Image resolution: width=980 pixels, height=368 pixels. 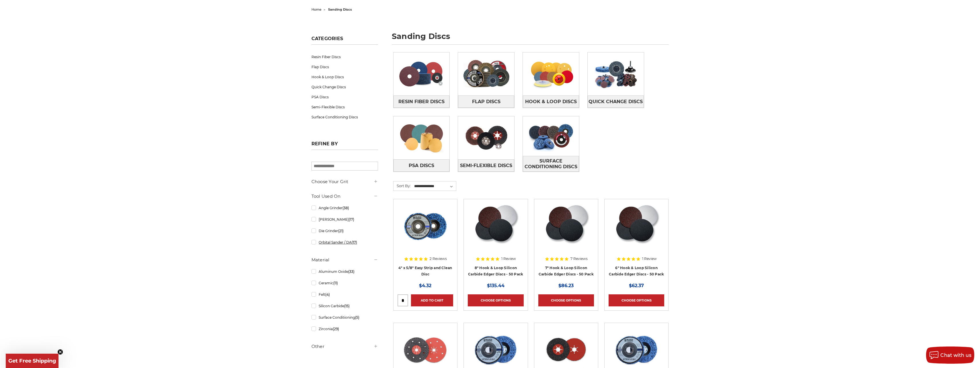 What do you see at coordinates (637, 231) in the screenshot?
I see `a: Silicon Carbide 6" Hook & Loop Edger Discs` at bounding box center [637, 231].